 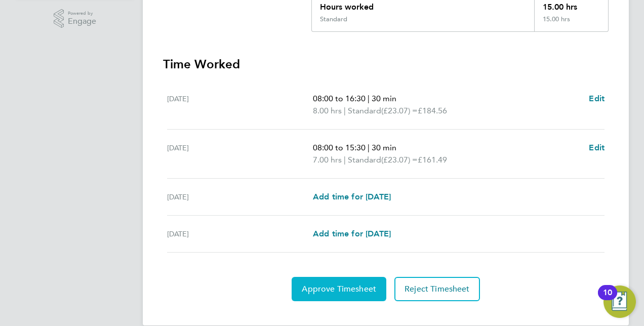 I want to click on span: 7.00 hrs, so click(x=327, y=159).